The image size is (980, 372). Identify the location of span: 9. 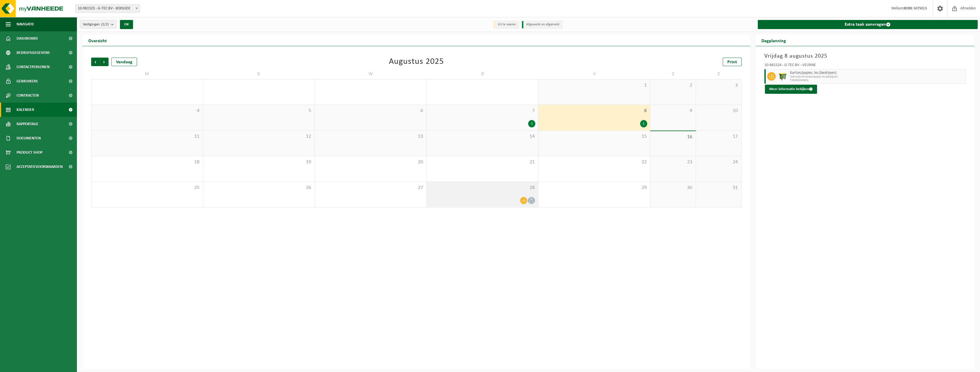
(673, 111).